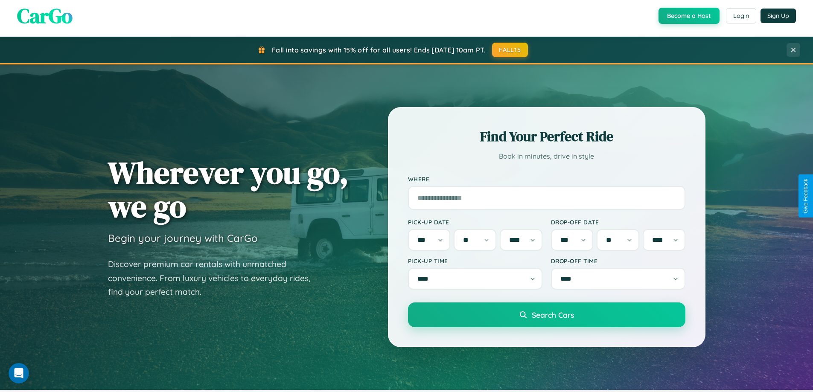  What do you see at coordinates (618, 261) in the screenshot?
I see `label: Drop-off Time` at bounding box center [618, 261].